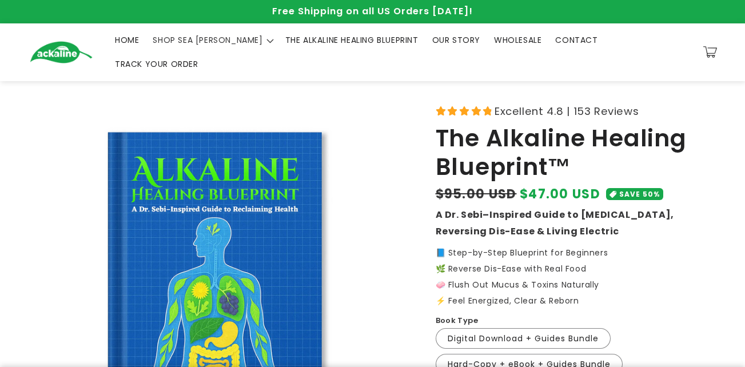 Image resolution: width=745 pixels, height=367 pixels. Describe the element at coordinates (352, 40) in the screenshot. I see `span: THE ALKALINE HEALING BLUEPRINT` at that location.